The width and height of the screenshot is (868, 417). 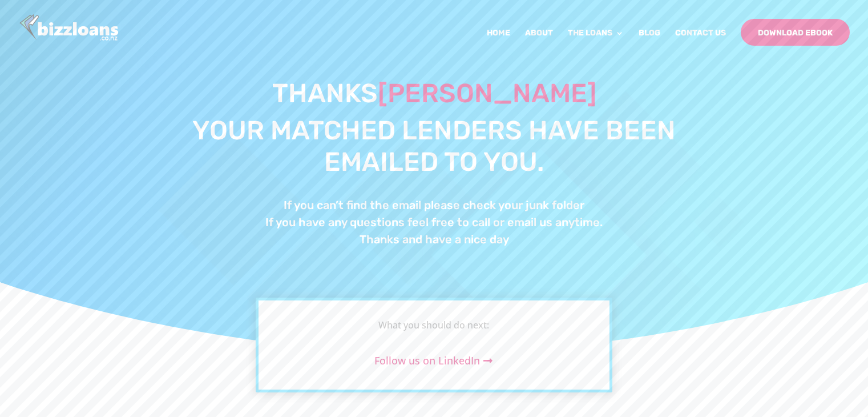 I want to click on a: The Loans, so click(x=596, y=42).